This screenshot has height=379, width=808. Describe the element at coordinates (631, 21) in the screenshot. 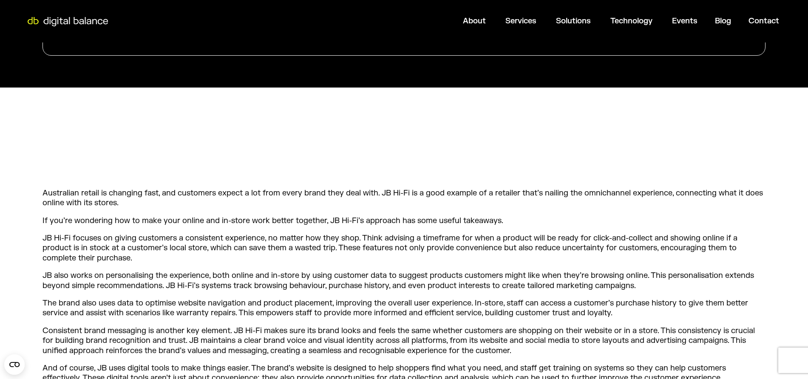

I see `a: Technology` at that location.